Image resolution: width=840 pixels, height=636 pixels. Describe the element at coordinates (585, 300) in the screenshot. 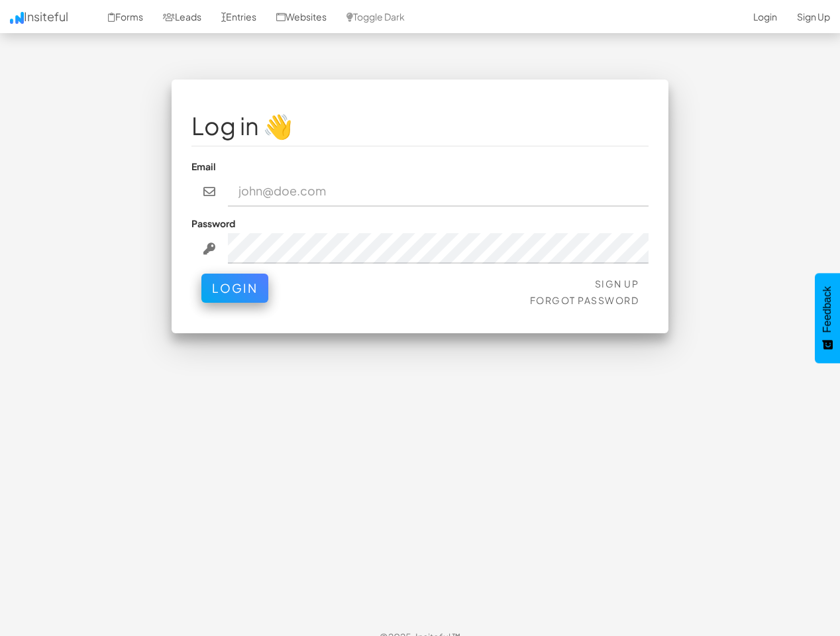

I see `a: Forgot Password` at that location.